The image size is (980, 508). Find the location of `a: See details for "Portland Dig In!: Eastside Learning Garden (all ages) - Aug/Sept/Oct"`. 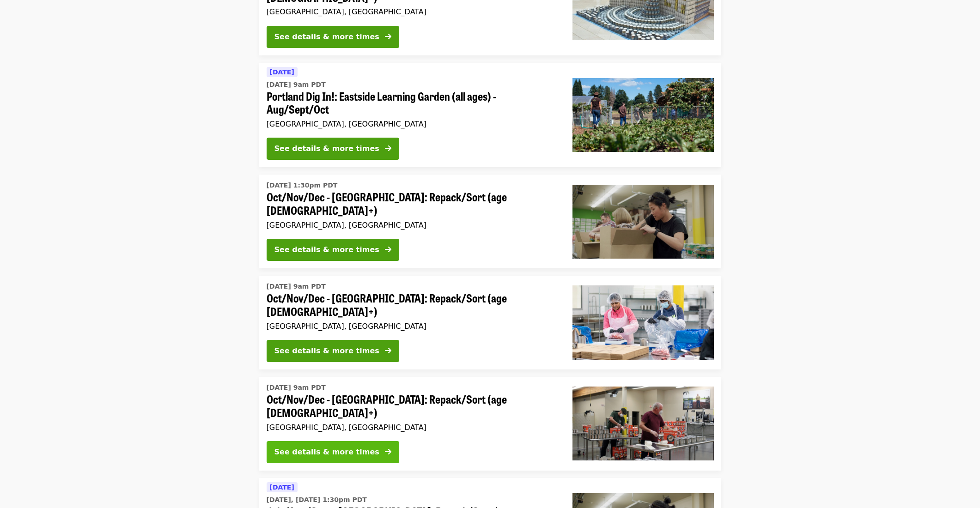

a: See details for "Portland Dig In!: Eastside Learning Garden (all ages) - Aug/Sept/Oct" is located at coordinates (490, 115).